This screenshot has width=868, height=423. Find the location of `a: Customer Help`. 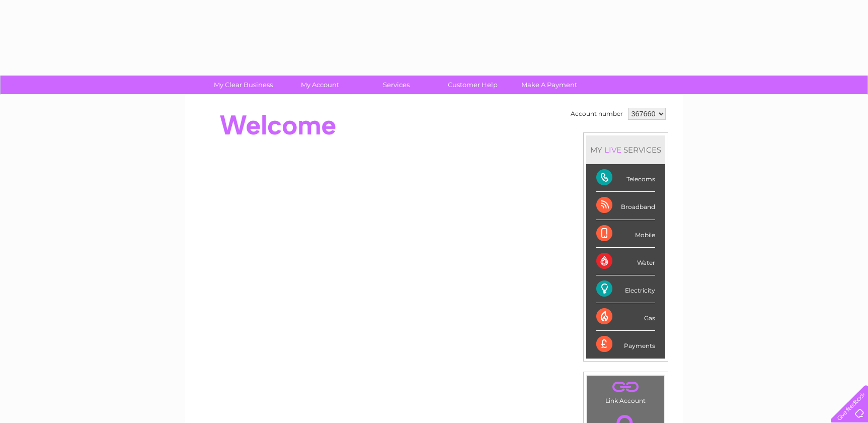

a: Customer Help is located at coordinates (473, 84).